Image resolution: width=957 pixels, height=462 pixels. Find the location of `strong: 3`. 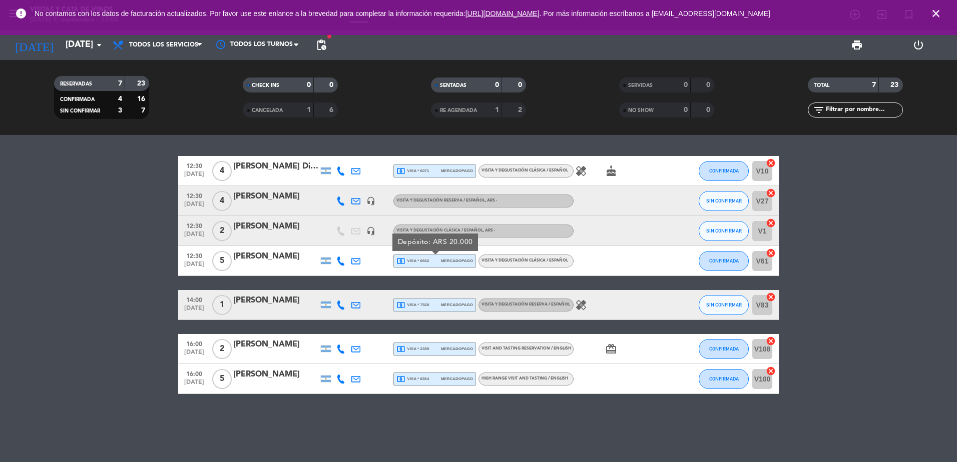

strong: 3 is located at coordinates (120, 111).